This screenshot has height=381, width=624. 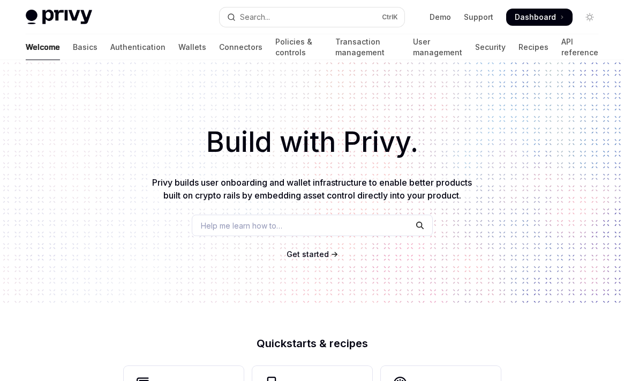 What do you see at coordinates (312, 189) in the screenshot?
I see `span: Privy builds user onboarding and wallet infrastructure to enable better products built on crypto ...` at bounding box center [312, 189].